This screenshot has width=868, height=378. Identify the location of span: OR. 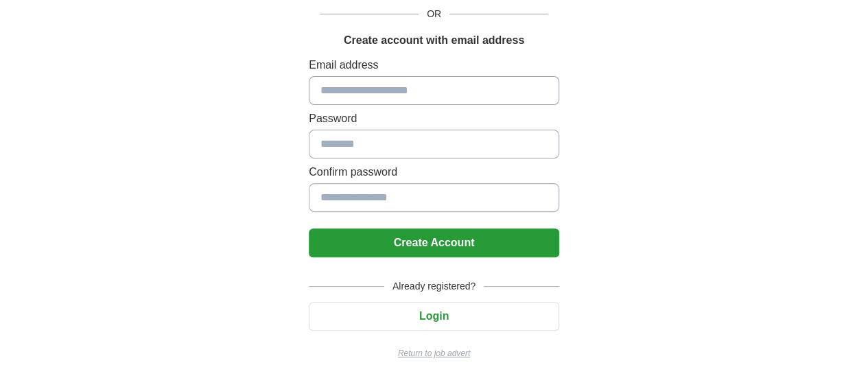
(433, 13).